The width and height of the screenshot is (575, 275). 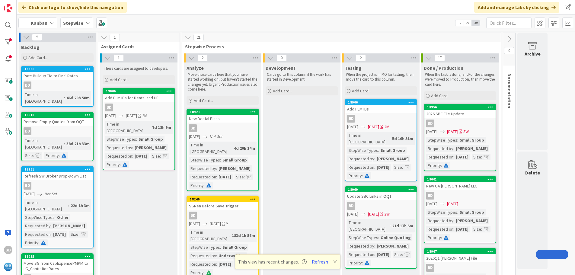 What do you see at coordinates (461, 107) in the screenshot?
I see `div: 18956` at bounding box center [461, 107].